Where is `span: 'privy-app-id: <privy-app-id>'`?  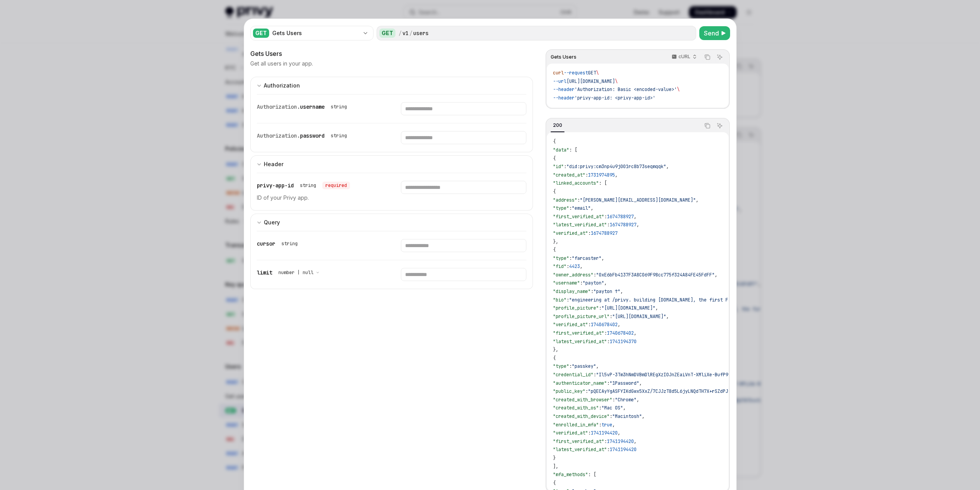 span: 'privy-app-id: <privy-app-id>' is located at coordinates (615, 98).